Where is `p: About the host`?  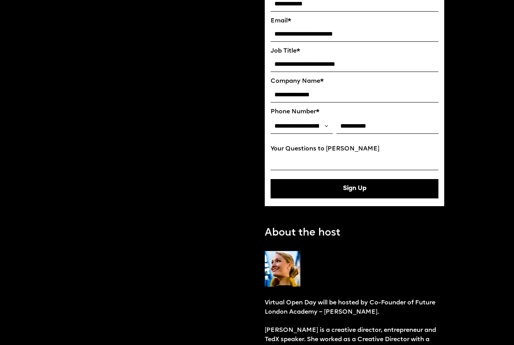
p: About the host is located at coordinates (302, 233).